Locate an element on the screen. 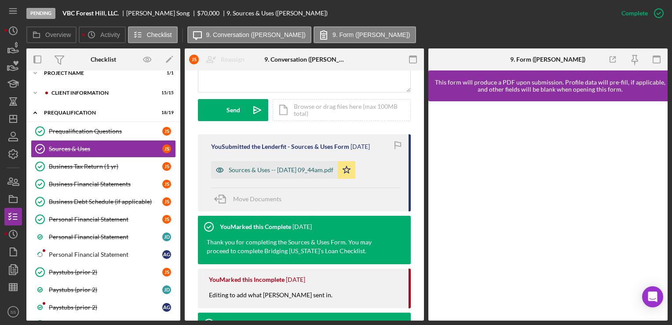 The height and width of the screenshot is (325, 672). a: Business Debt Schedule (if applicable)JS is located at coordinates (103, 202).